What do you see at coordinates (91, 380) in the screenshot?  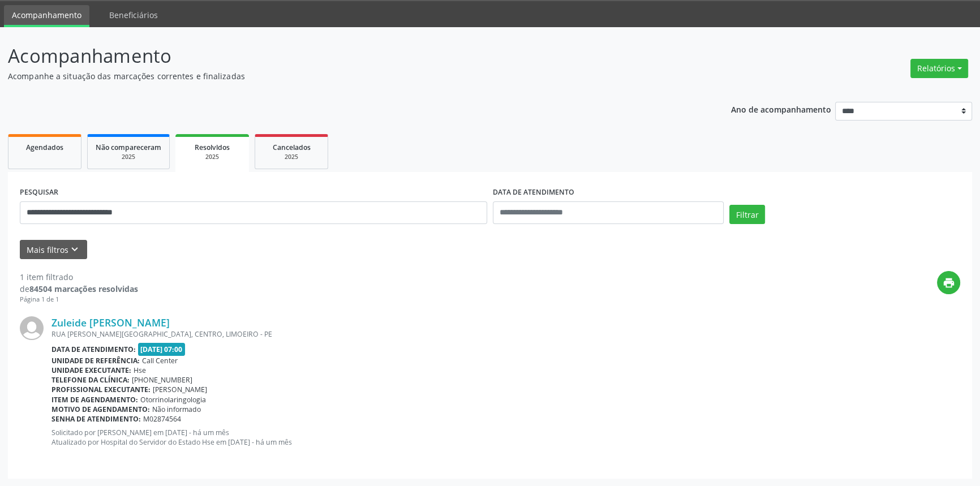 I see `b: Telefone da clínica:` at bounding box center [91, 380].